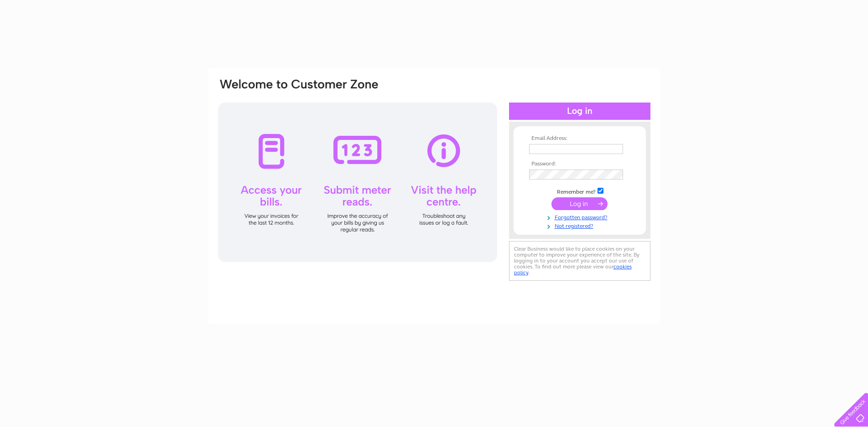 Image resolution: width=868 pixels, height=427 pixels. What do you see at coordinates (580, 261) in the screenshot?
I see `div: Clear Business would like to place cookies on your computer to improve your experience of the sit...` at bounding box center [580, 261].